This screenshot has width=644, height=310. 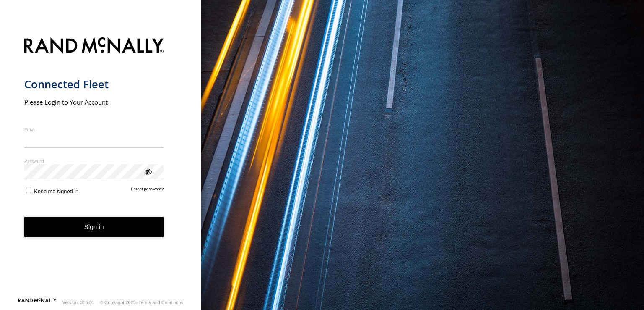 What do you see at coordinates (94, 161) in the screenshot?
I see `label: Password` at bounding box center [94, 161].